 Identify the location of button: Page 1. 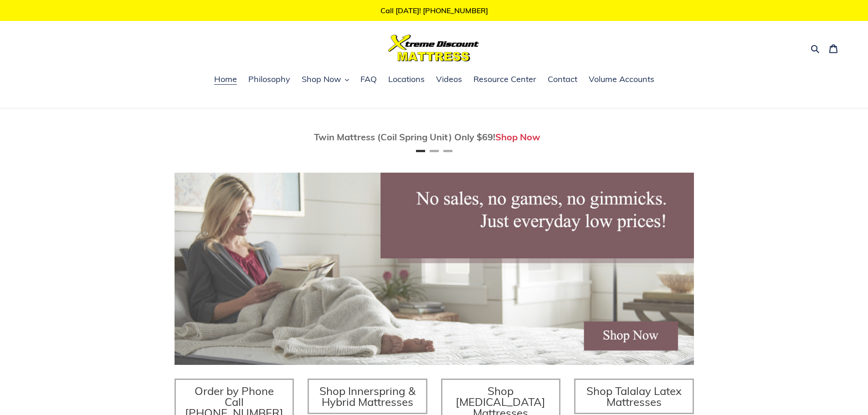
(421, 150).